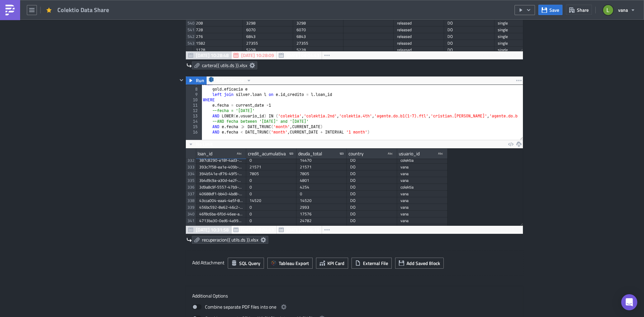  What do you see at coordinates (221, 214) in the screenshot?
I see `div: 46f8c6ba-6f0d-46ee-a6df-20e33da151e5` at bounding box center [221, 214].